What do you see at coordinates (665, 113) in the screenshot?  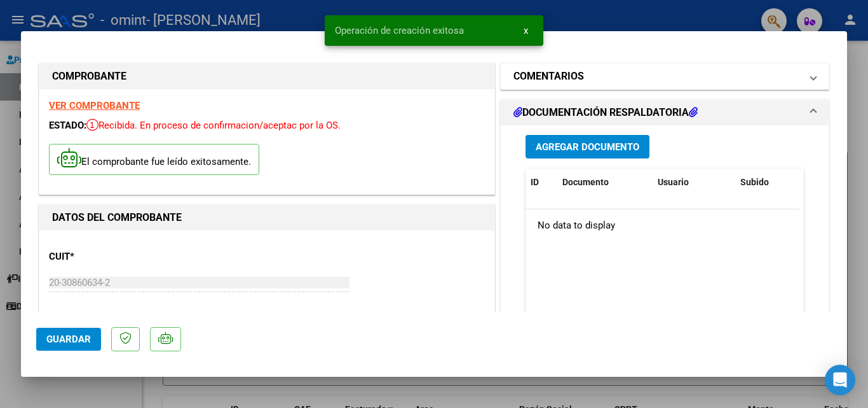 I see `mat-expansion-panel-header: DOCUMENTACIÓN RESPALDATORIA` at bounding box center [665, 113].